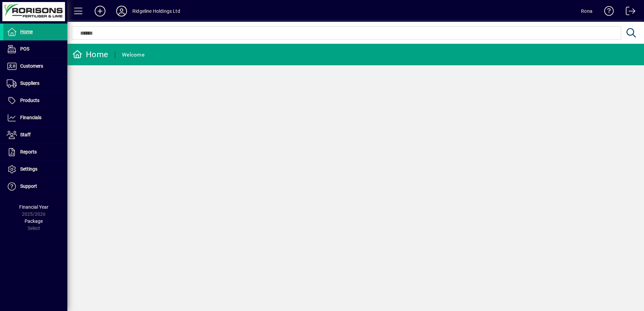 Image resolution: width=644 pixels, height=311 pixels. I want to click on span: Staff, so click(25, 135).